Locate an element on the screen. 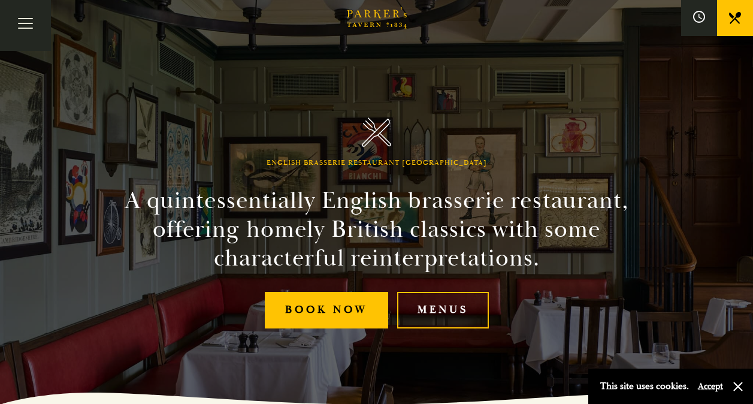 The height and width of the screenshot is (404, 753). img: Parker's Tavern Brasserie Cambridge is located at coordinates (376, 132).